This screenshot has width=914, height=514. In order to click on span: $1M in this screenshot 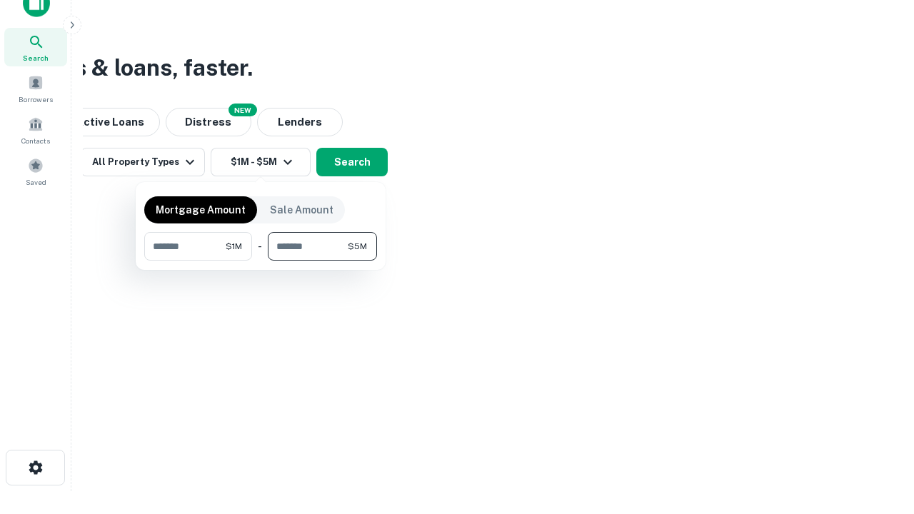, I will do `click(234, 246)`.